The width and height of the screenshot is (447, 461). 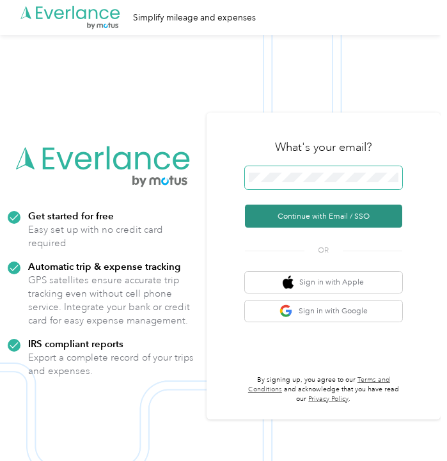 I want to click on span: OR, so click(x=324, y=251).